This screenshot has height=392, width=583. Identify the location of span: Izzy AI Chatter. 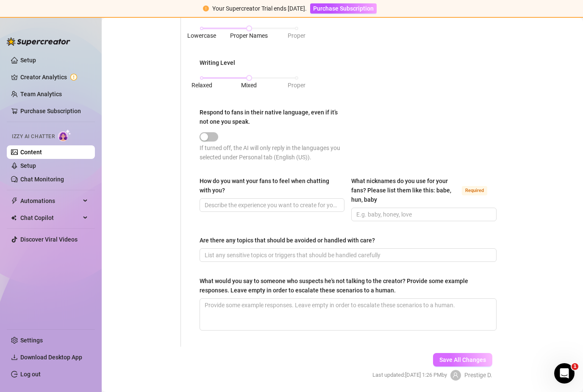
(33, 137).